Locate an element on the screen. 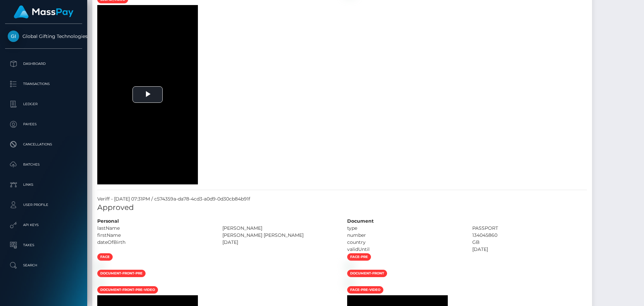 The width and height of the screenshot is (644, 306). a: Cancellations is located at coordinates (44, 144).